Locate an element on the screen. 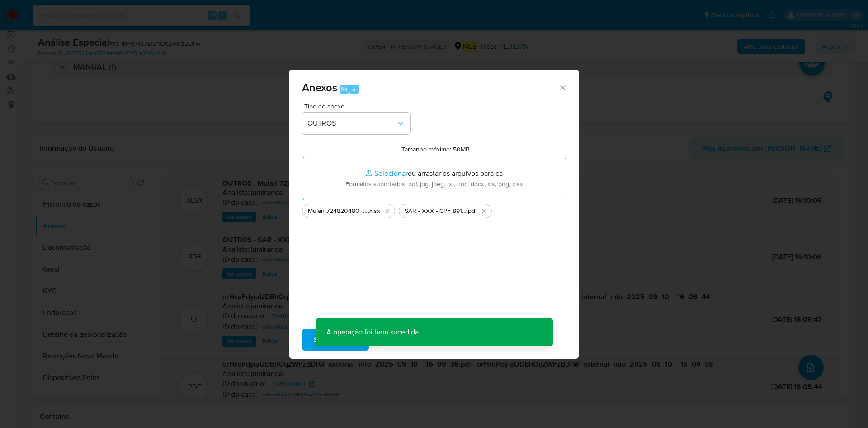  span: Tipo de anexo is located at coordinates (358, 106).